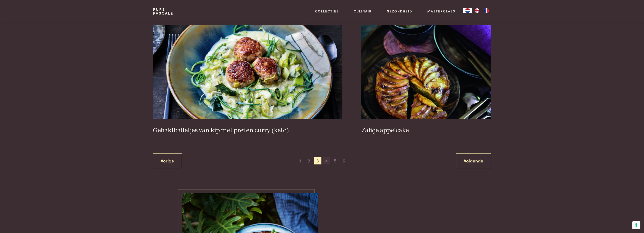  What do you see at coordinates (399, 11) in the screenshot?
I see `a: Gezondheid` at bounding box center [399, 11].